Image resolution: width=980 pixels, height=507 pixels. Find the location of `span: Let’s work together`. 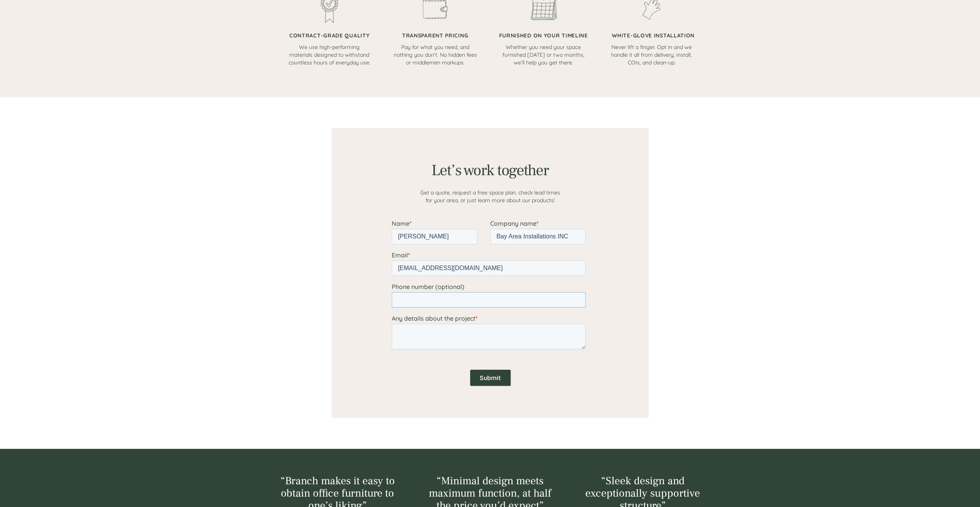

span: Let’s work together is located at coordinates (490, 171).